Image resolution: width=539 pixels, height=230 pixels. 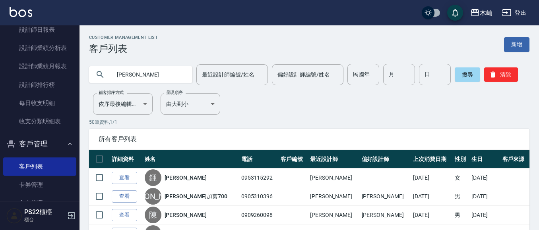 I want to click on span: 所有客戶列表, so click(x=309, y=139).